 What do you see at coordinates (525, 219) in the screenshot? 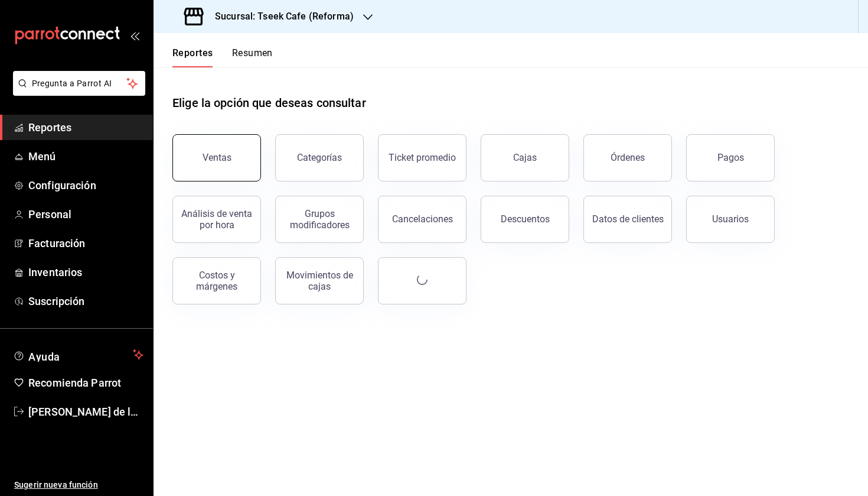
I see `button: Descuentos` at bounding box center [525, 219].